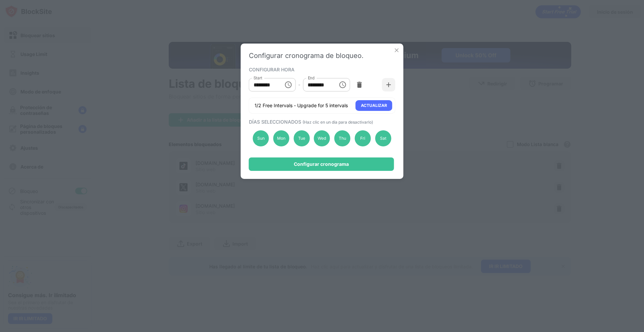  Describe the element at coordinates (281, 138) in the screenshot. I see `div: Mon` at that location.